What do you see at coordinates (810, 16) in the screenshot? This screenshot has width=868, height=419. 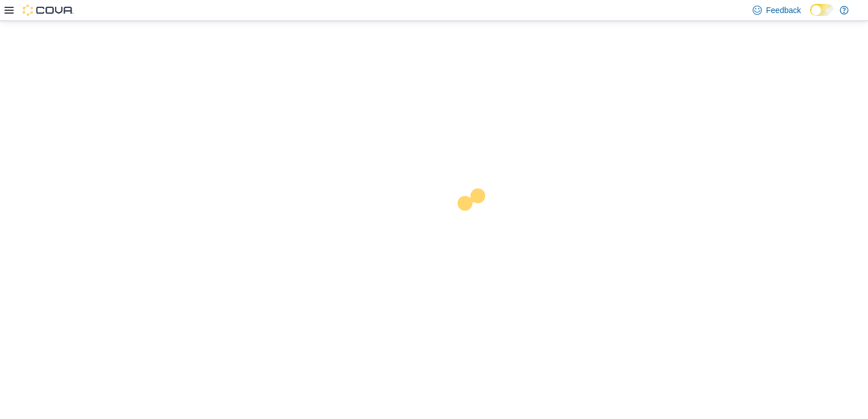 I see `span: Dark Mode` at bounding box center [810, 16].